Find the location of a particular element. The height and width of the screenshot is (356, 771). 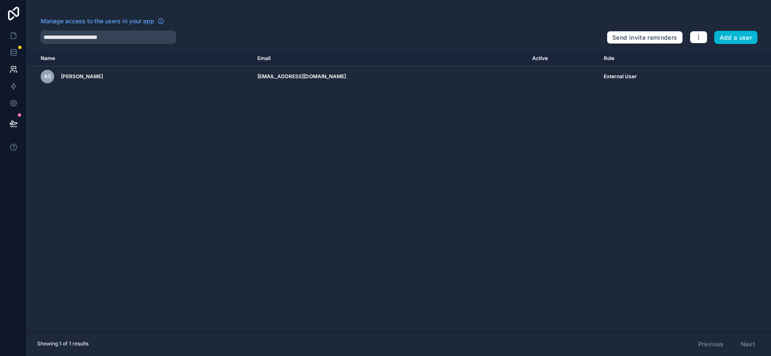

button: Add a user is located at coordinates (736, 38).